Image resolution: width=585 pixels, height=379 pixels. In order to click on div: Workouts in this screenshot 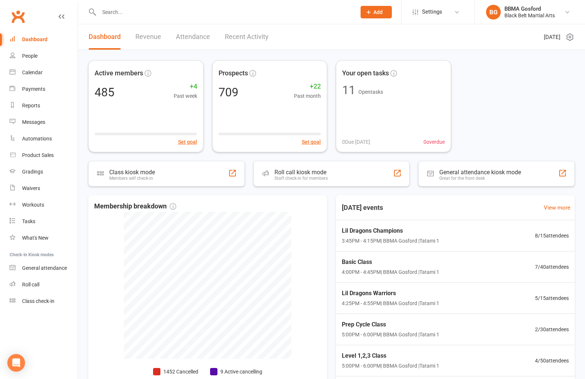, I will do `click(33, 205)`.